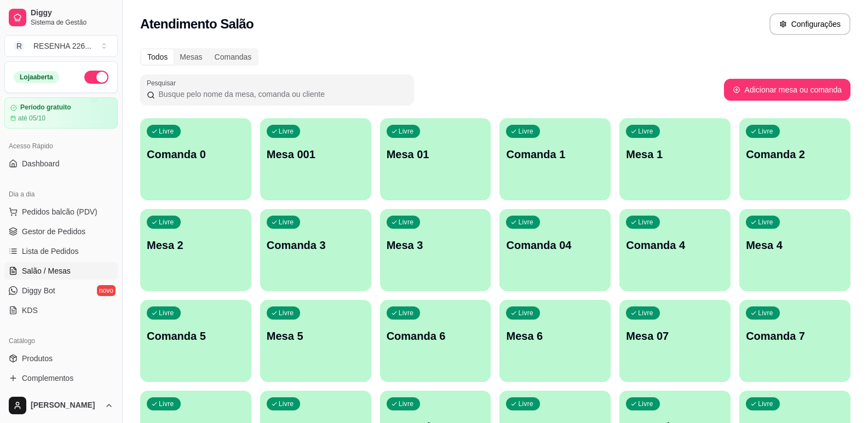 This screenshot has width=868, height=423. I want to click on span: Diggy Bot, so click(38, 290).